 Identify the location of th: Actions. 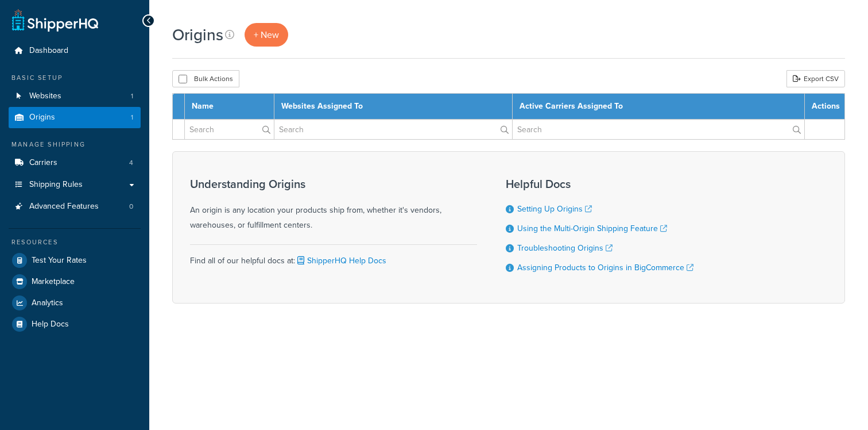
(825, 106).